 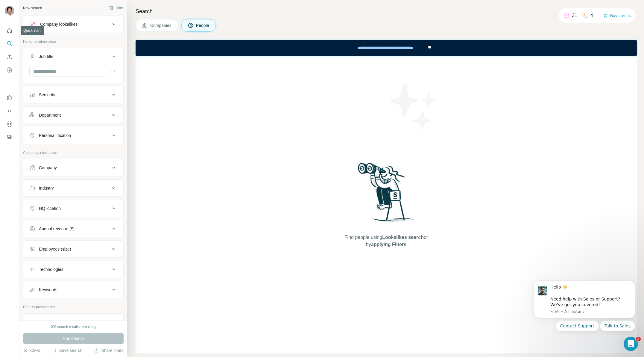 What do you see at coordinates (73, 135) in the screenshot?
I see `button: Personal location` at bounding box center [73, 135].